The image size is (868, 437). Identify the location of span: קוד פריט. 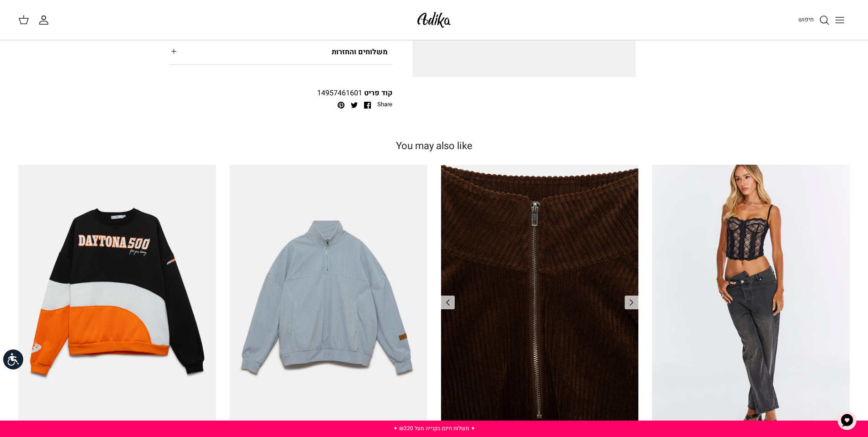
(378, 93).